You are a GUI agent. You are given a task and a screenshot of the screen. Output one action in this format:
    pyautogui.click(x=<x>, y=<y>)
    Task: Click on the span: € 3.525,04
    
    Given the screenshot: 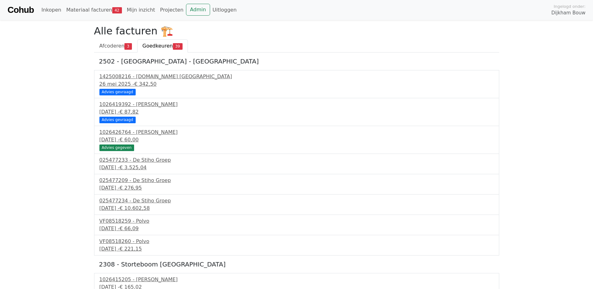 What is the action you would take?
    pyautogui.click(x=133, y=167)
    